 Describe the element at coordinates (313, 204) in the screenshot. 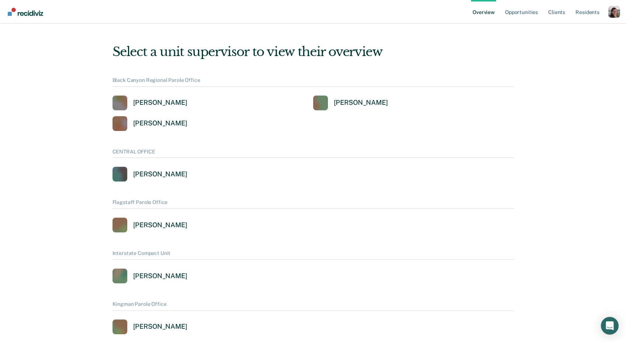

I see `div: Flagstaff Parole Office` at that location.